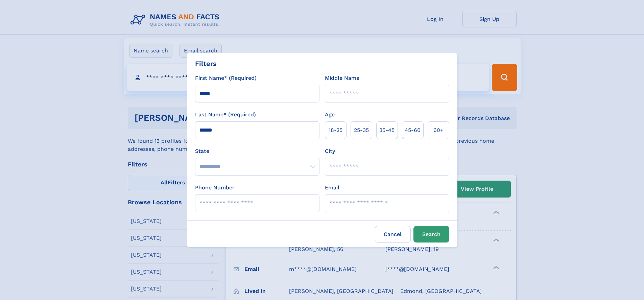  What do you see at coordinates (413, 130) in the screenshot?
I see `span: 45‑60` at bounding box center [413, 130].